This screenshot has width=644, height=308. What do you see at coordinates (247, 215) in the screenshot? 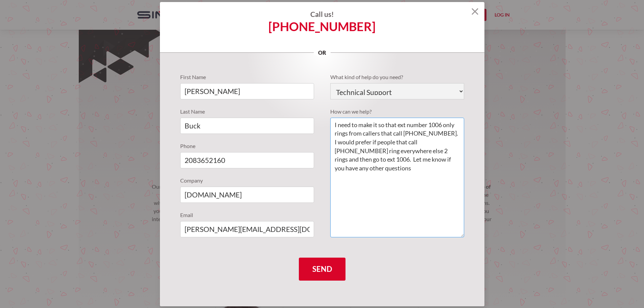
I see `label: Email` at bounding box center [247, 215].